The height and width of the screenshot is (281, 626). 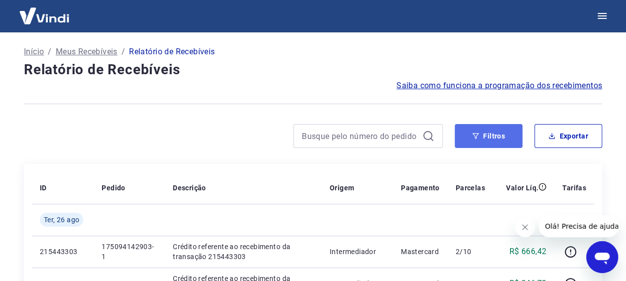 What do you see at coordinates (421, 252) in the screenshot?
I see `p: Mastercard` at bounding box center [421, 252].